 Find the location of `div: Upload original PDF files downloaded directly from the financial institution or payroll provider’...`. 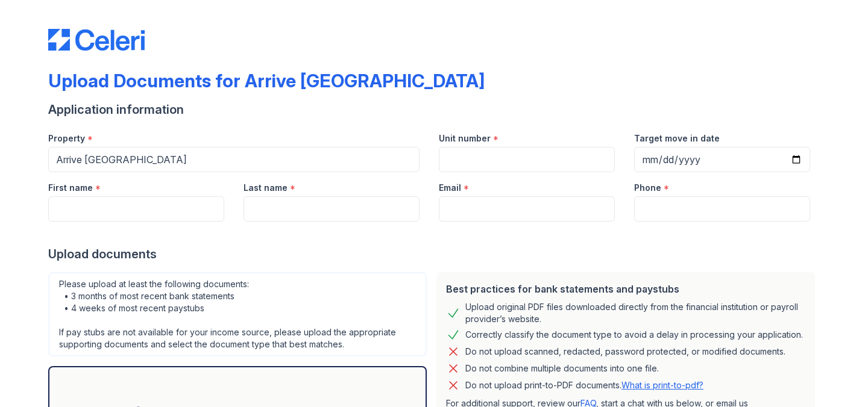

div: Upload original PDF files downloaded directly from the financial institution or payroll provider’... is located at coordinates (636, 314).